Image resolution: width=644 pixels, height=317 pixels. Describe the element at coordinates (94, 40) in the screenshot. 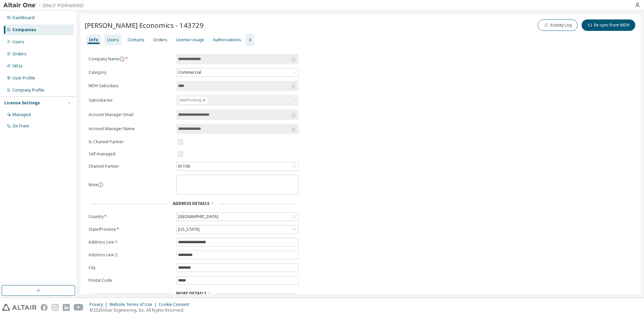

I see `div: Info` at that location.